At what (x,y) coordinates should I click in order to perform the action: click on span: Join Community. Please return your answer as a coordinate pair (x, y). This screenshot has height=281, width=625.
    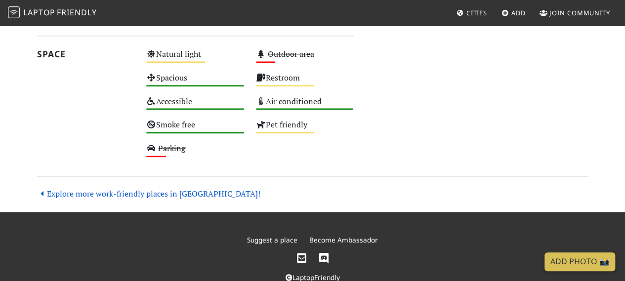
    Looking at the image, I should click on (579, 13).